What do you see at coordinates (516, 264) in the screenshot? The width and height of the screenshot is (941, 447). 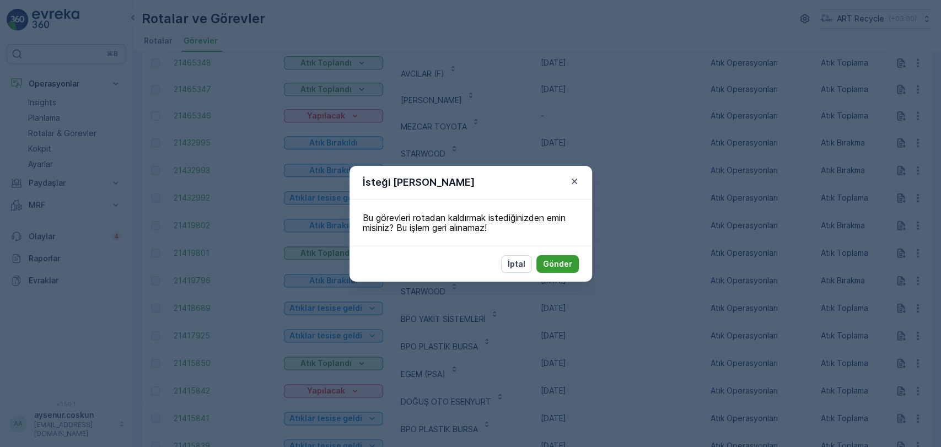 I see `p: İptal` at bounding box center [516, 264].